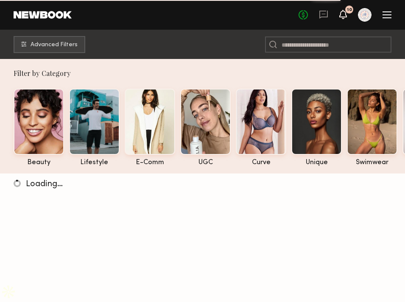  What do you see at coordinates (49, 45) in the screenshot?
I see `button: Advanced Filters` at bounding box center [49, 45].